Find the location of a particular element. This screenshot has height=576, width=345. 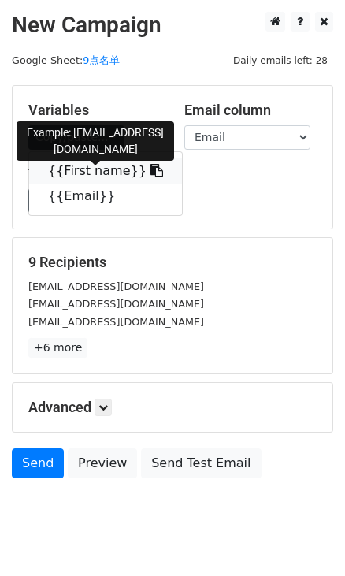

a: +6 more is located at coordinates (58, 347).